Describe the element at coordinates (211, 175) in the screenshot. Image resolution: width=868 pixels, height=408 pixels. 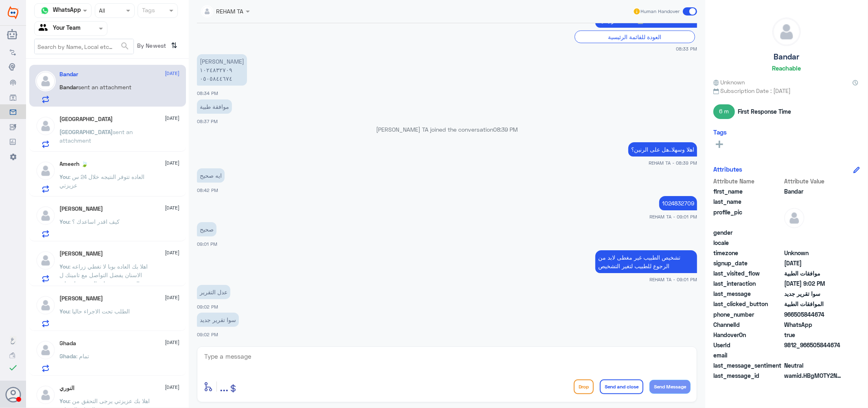
I see `p: 1/9/2025, 8:42 PM` at that location.